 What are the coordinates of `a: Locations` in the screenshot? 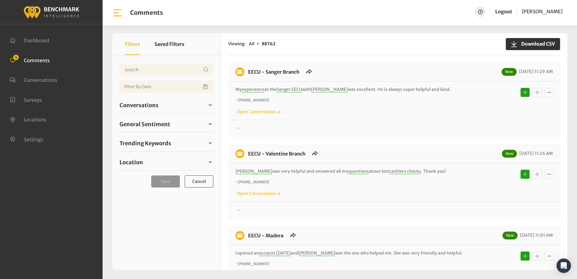 It's located at (28, 119).